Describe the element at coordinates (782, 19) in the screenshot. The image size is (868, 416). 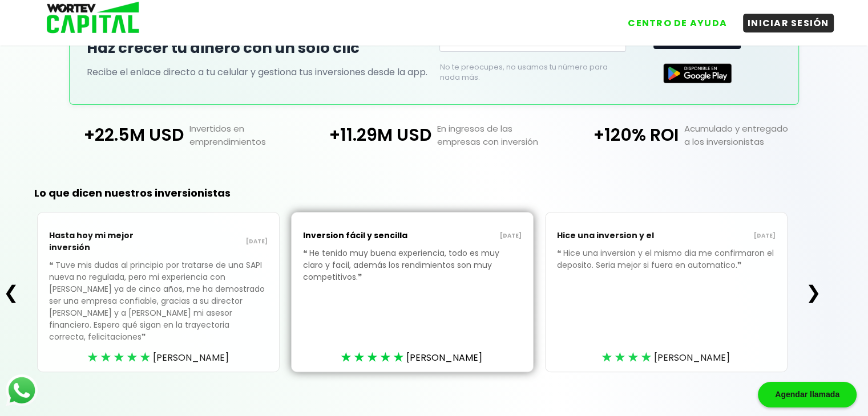
I see `a: INICIAR SESIÓN` at that location.